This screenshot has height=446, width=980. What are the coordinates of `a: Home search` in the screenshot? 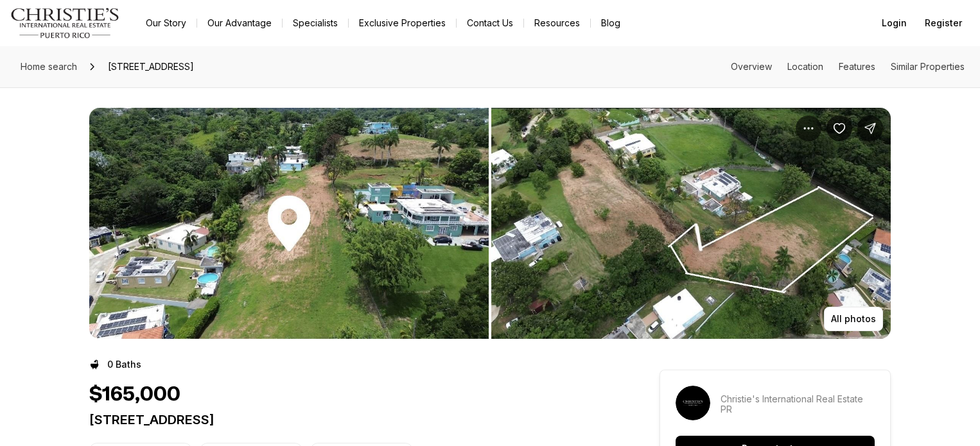 It's located at (48, 67).